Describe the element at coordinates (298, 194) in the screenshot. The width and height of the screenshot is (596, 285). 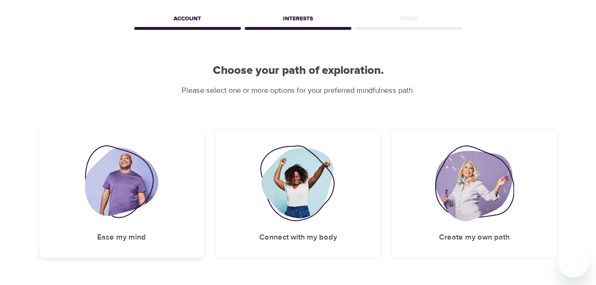
I see `div: Connect with my bodyConnect with my body` at that location.